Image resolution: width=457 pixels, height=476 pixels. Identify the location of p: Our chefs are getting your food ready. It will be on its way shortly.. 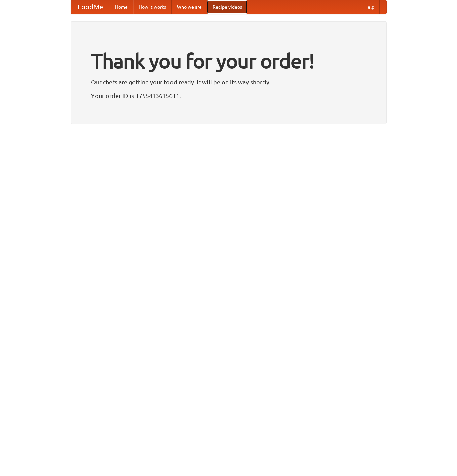
(228, 82).